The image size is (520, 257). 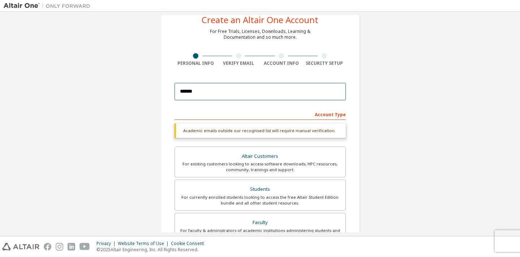 I want to click on div: Account Type, so click(x=260, y=114).